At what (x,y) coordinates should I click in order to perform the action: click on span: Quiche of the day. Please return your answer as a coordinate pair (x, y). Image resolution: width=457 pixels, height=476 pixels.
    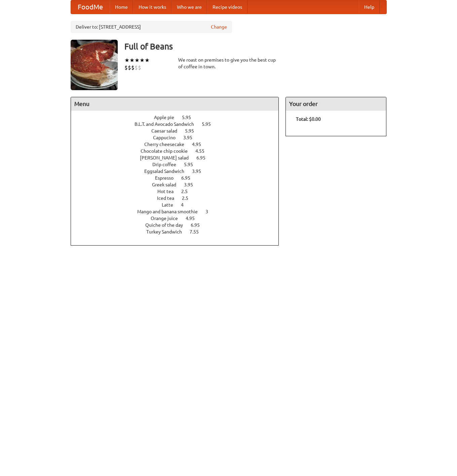
    Looking at the image, I should click on (167, 225).